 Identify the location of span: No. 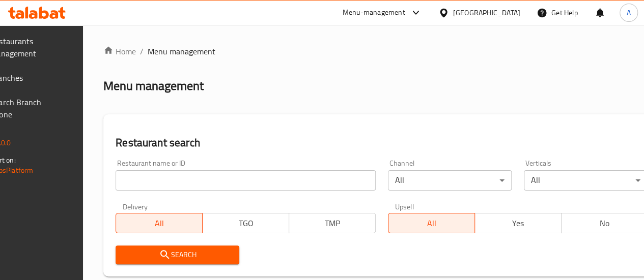
(605, 223).